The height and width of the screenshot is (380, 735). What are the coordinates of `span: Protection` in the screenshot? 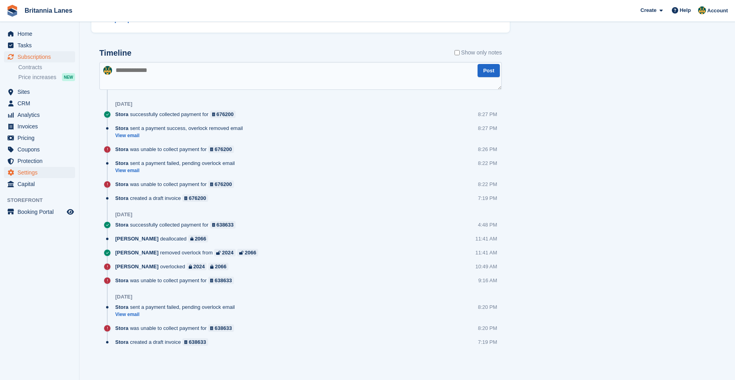 It's located at (41, 161).